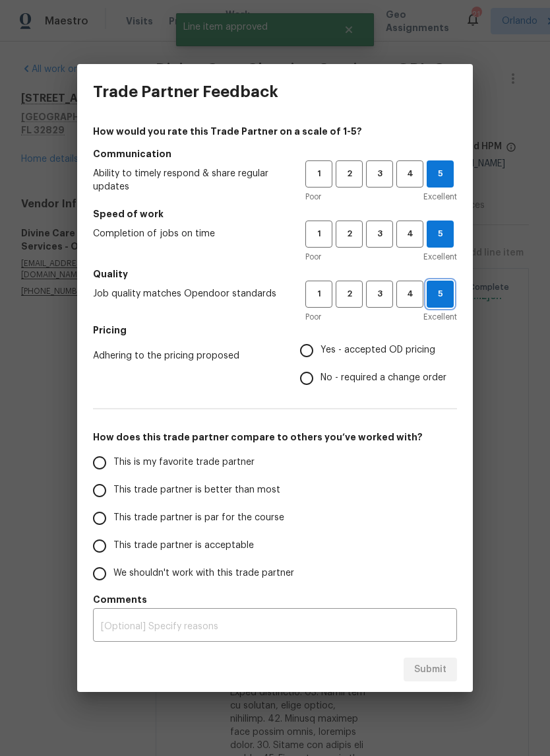  What do you see at coordinates (184, 462) in the screenshot?
I see `span: This is my favorite trade partner` at bounding box center [184, 462].